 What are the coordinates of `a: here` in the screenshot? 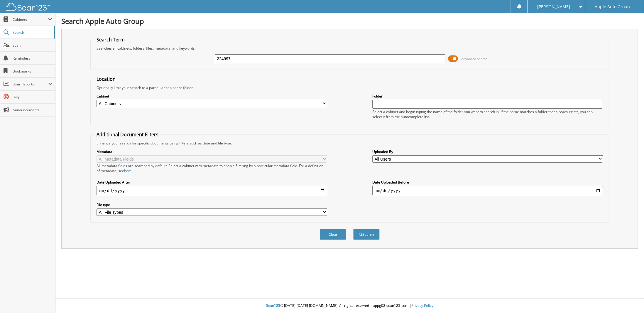 It's located at (128, 170).